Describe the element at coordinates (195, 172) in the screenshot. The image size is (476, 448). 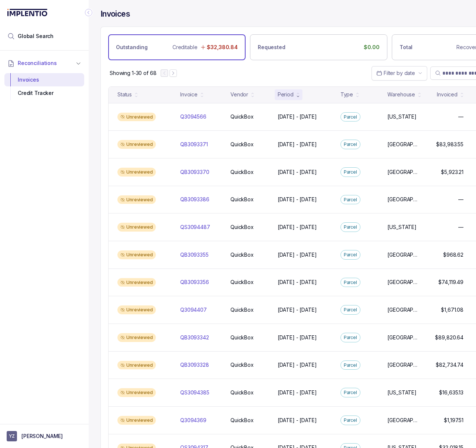
I see `p: QB3093370` at that location.